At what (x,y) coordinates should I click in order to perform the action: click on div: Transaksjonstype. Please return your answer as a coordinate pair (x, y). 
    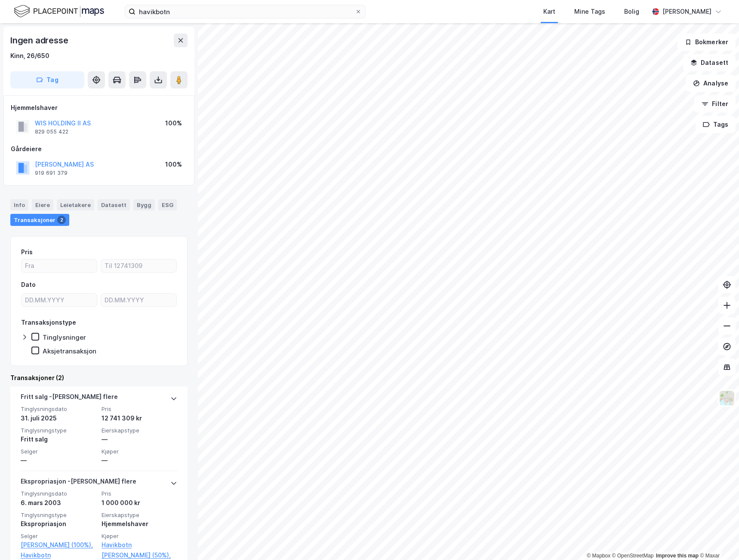
    Looking at the image, I should click on (49, 322).